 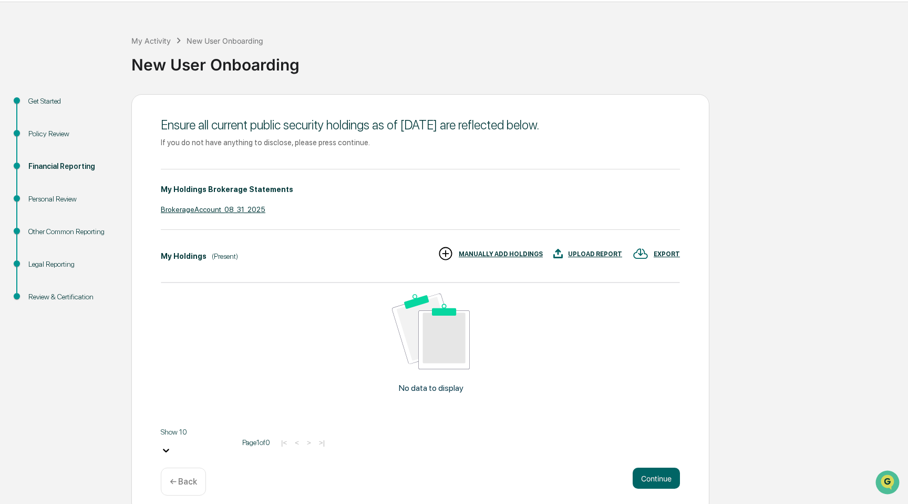 What do you see at coordinates (71, 101) in the screenshot?
I see `div: Get Started` at bounding box center [71, 101].